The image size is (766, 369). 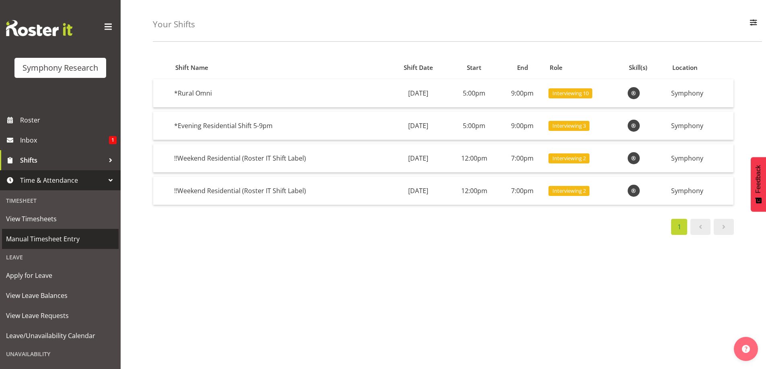 What do you see at coordinates (279, 68) in the screenshot?
I see `div: Shift Name` at bounding box center [279, 68].